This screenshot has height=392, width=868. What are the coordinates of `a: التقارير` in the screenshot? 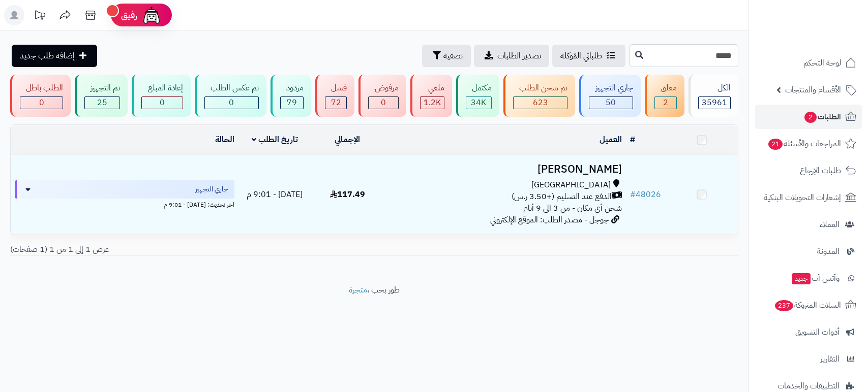 It's located at (808, 359).